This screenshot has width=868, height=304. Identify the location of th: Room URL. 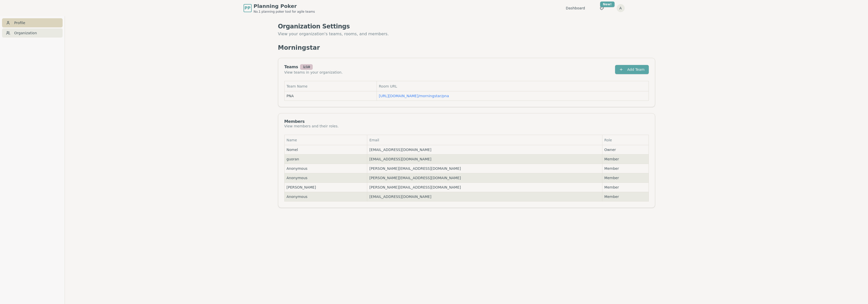
(513, 86).